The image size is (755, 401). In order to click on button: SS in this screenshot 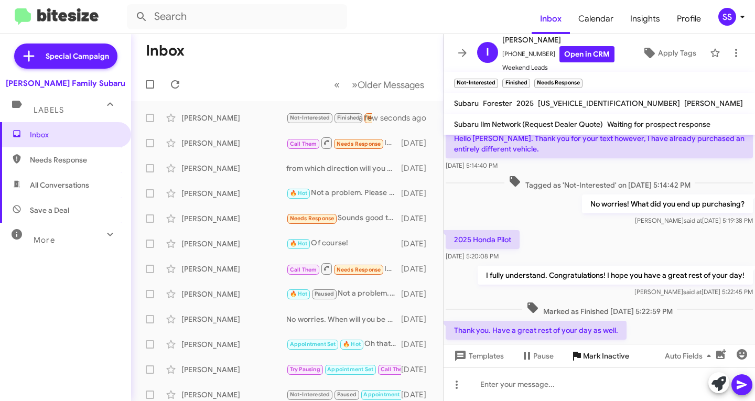, I will do `click(726, 17)`.